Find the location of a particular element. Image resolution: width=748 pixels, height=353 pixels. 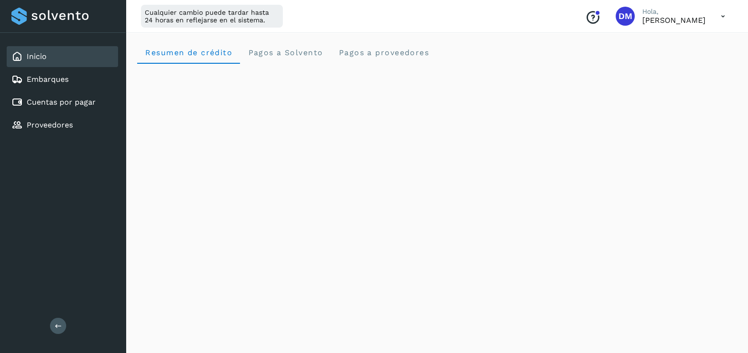

div: Cualquier cambio puede tardar hasta 24 horas en reflejarse en el sistema. is located at coordinates (212, 16).